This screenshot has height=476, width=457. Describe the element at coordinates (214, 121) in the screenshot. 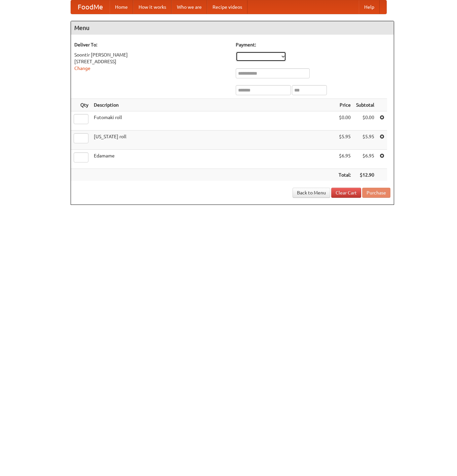

I see `td: Futomaki roll` at that location.